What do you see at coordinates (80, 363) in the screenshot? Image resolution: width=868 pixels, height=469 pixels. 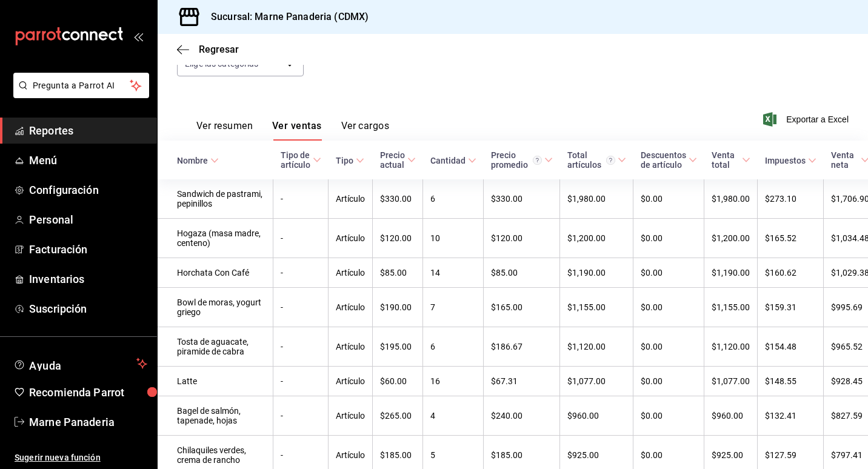 I see `span: Ayuda` at bounding box center [80, 363].